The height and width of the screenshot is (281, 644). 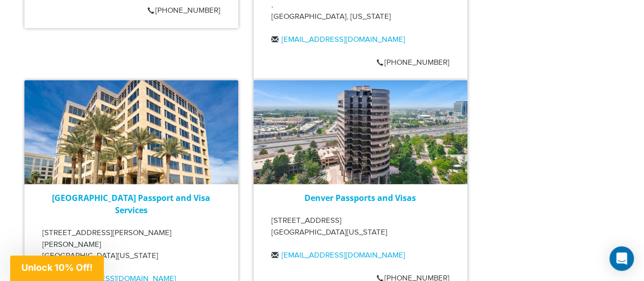 I want to click on img: howardhughes_-_28de80_-_029b8f063c7946511503b0bb3931d518761db640.jpg, so click(x=132, y=132).